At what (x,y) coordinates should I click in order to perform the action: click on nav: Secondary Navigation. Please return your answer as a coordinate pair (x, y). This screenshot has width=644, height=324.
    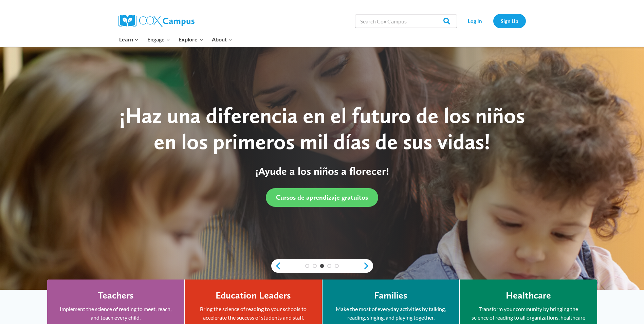
    Looking at the image, I should click on (493, 21).